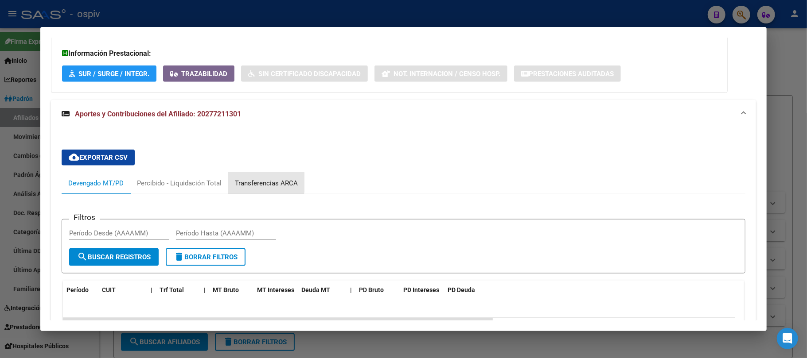 This screenshot has width=807, height=358. I want to click on button: Trazabilidad, so click(198, 74).